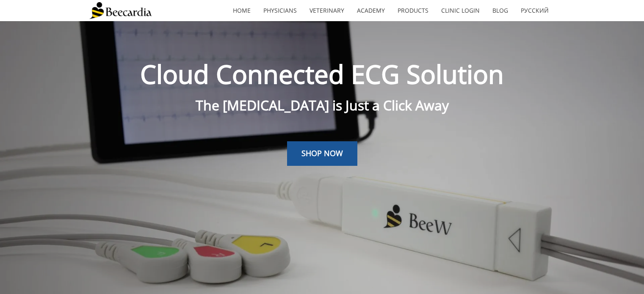 The width and height of the screenshot is (644, 294). Describe the element at coordinates (280, 11) in the screenshot. I see `a: Physicians` at that location.